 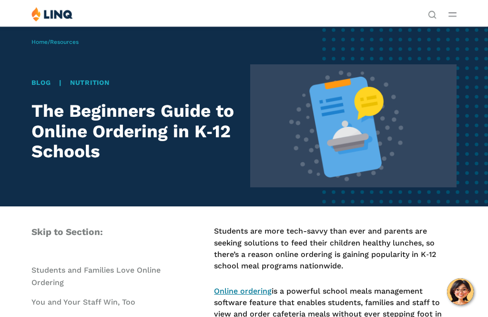 What do you see at coordinates (460, 292) in the screenshot?
I see `button: Hello, have a question? Let’s chat.` at bounding box center [460, 292].